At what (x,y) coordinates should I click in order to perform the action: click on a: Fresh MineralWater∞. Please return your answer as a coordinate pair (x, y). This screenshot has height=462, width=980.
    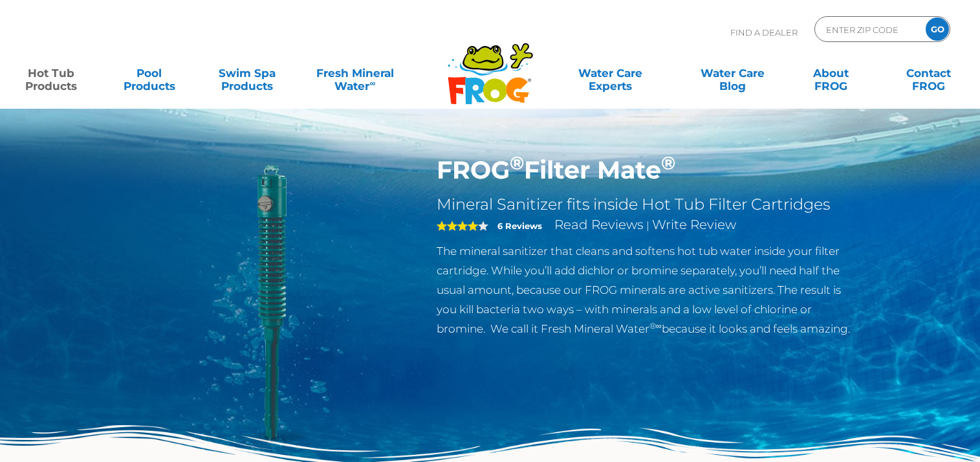
    Looking at the image, I should click on (356, 73).